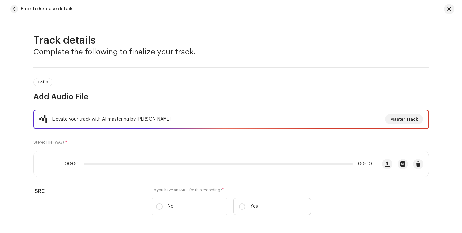 This screenshot has width=462, height=233. I want to click on h3: Add Audio File, so click(231, 97).